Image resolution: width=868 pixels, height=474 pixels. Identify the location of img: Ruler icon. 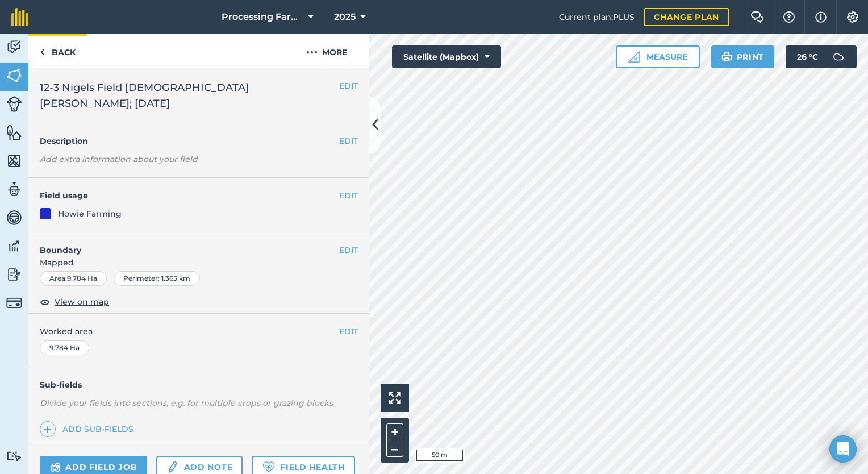
(634, 57).